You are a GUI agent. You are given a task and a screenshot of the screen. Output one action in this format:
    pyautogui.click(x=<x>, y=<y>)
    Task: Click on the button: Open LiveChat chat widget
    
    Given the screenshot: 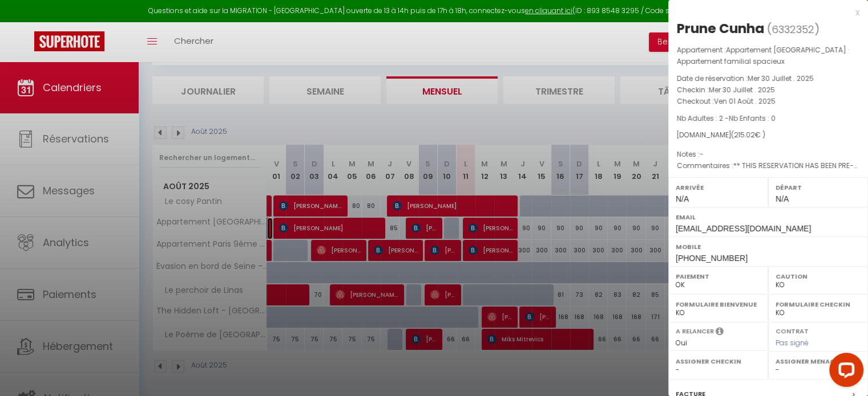 What is the action you would take?
    pyautogui.click(x=26, y=21)
    